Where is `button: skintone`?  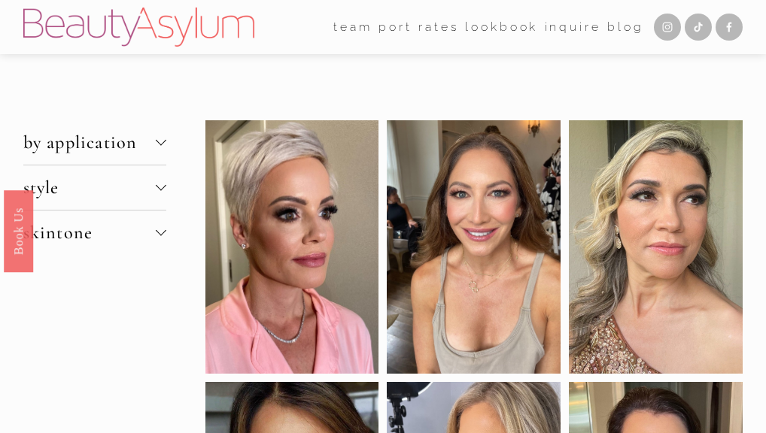
button: skintone is located at coordinates (95, 232).